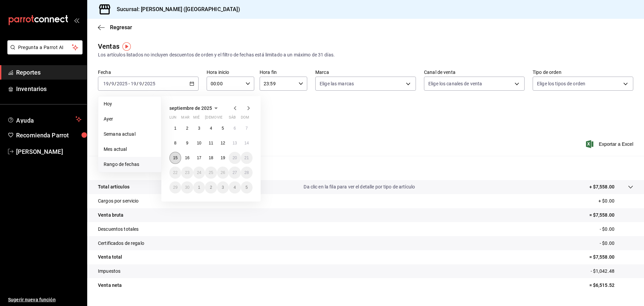 The image size is (644, 306). I want to click on button: Exportar a Excel, so click(610, 144).